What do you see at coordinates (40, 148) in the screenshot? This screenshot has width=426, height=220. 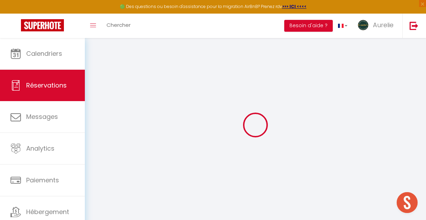 I see `span: Analytics` at bounding box center [40, 148].